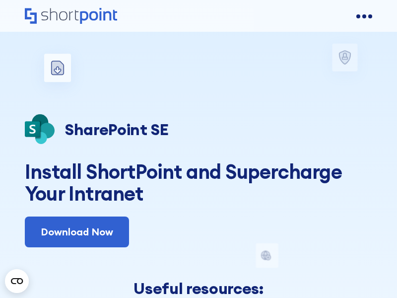 The image size is (397, 298). Describe the element at coordinates (17, 281) in the screenshot. I see `button: Open CMP widget` at that location.